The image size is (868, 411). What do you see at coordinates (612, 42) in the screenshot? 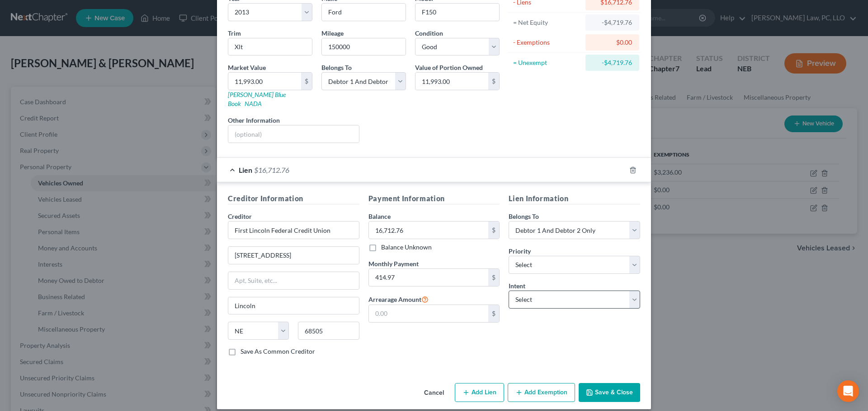
I see `div: $0.00` at bounding box center [612, 42].